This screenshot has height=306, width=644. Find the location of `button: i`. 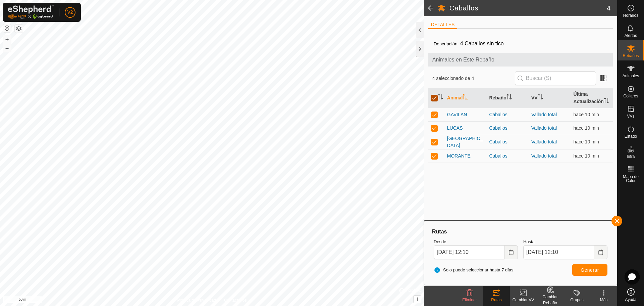

button: i is located at coordinates (417, 298).